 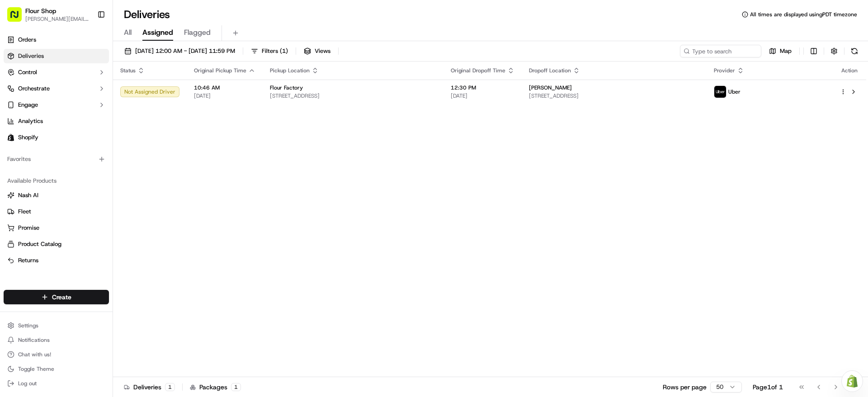 What do you see at coordinates (56, 297) in the screenshot?
I see `button: Create` at bounding box center [56, 297].